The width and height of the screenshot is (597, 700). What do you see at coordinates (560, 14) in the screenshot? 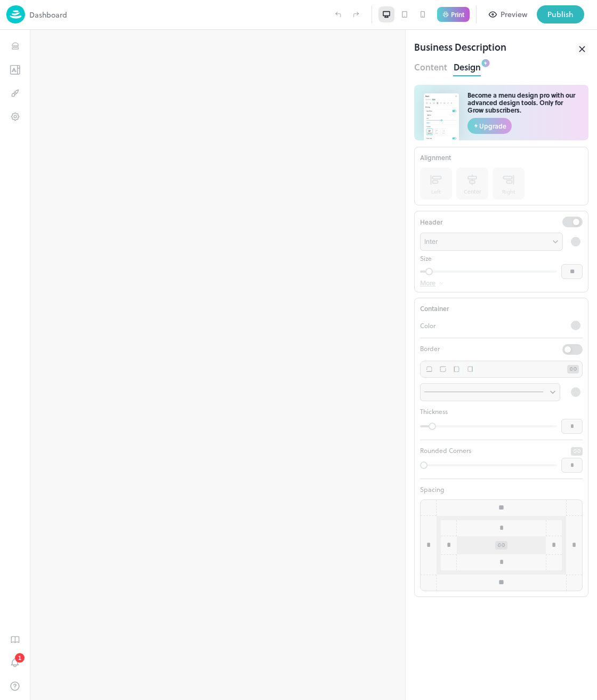
I see `button: Publish` at bounding box center [560, 14].